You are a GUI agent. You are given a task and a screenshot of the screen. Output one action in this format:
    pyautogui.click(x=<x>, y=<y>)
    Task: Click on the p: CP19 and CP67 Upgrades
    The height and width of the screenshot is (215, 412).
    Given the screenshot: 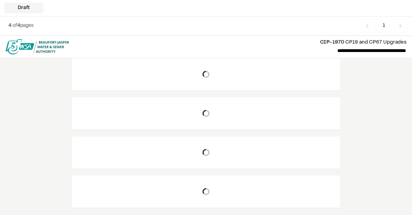 What is the action you would take?
    pyautogui.click(x=241, y=43)
    